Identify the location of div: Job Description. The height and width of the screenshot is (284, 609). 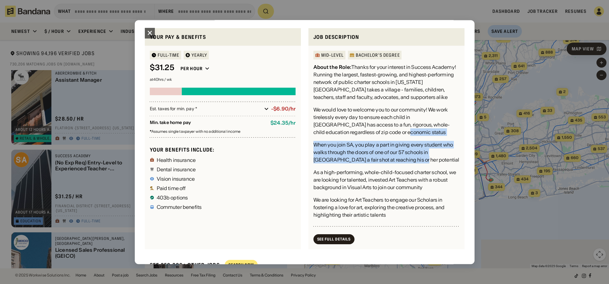
(387, 37).